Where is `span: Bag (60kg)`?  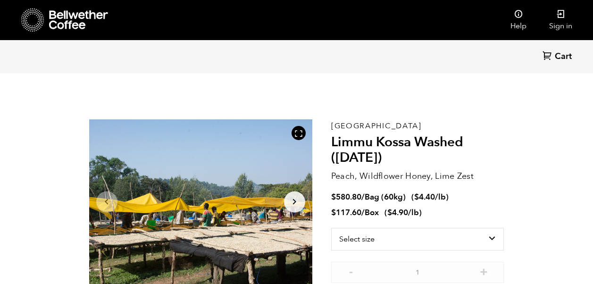
span: Bag (60kg) is located at coordinates (385, 197).